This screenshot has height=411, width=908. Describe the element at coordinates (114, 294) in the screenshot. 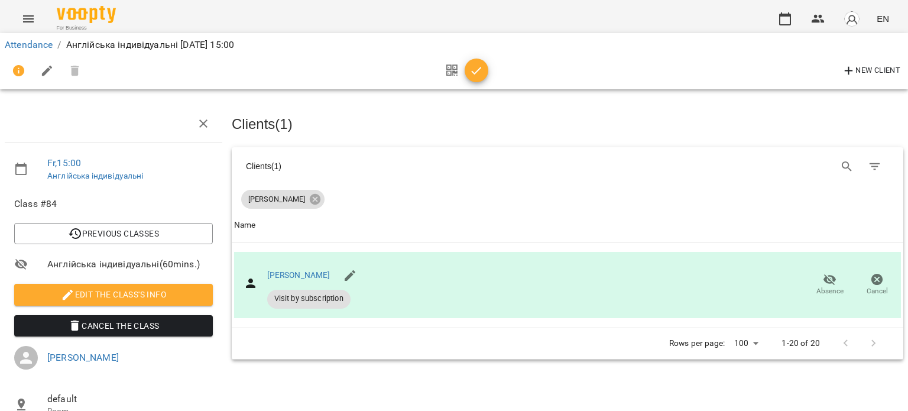

I see `button: Edit the class's Info` at that location.